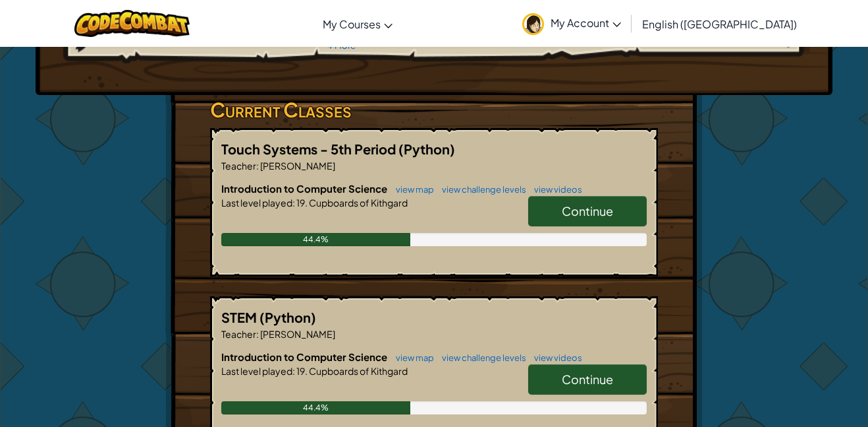 The height and width of the screenshot is (427, 868). Describe the element at coordinates (533, 24) in the screenshot. I see `img: avatar` at that location.